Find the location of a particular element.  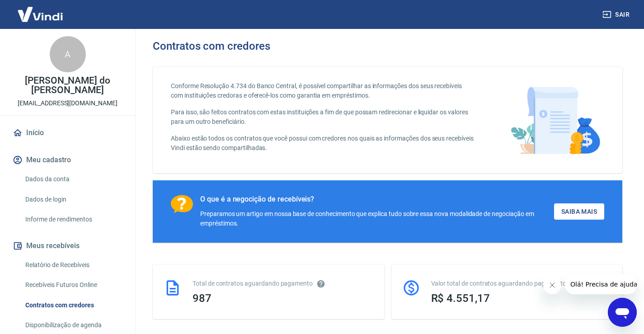

button: Sair is located at coordinates (617, 15).